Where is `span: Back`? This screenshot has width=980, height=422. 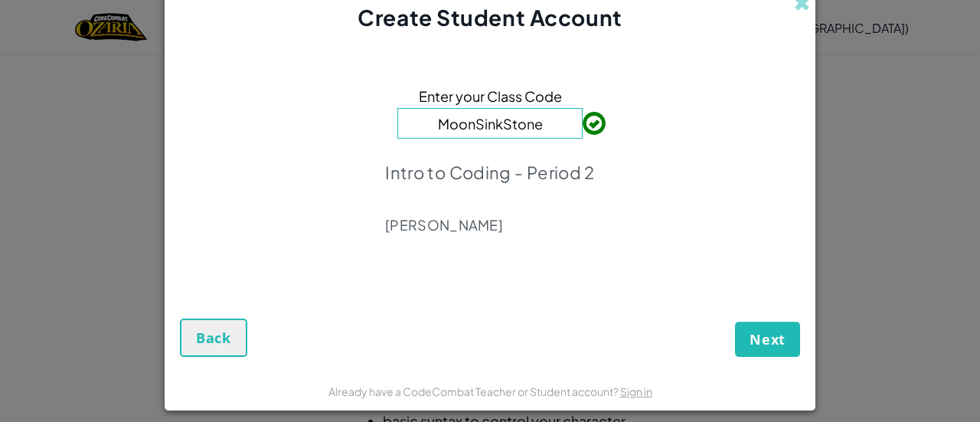 span: Back is located at coordinates (214, 338).